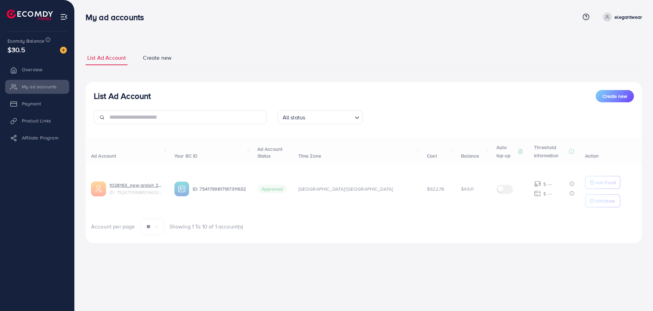 This screenshot has width=653, height=311. Describe the element at coordinates (294, 117) in the screenshot. I see `span: All status` at that location.